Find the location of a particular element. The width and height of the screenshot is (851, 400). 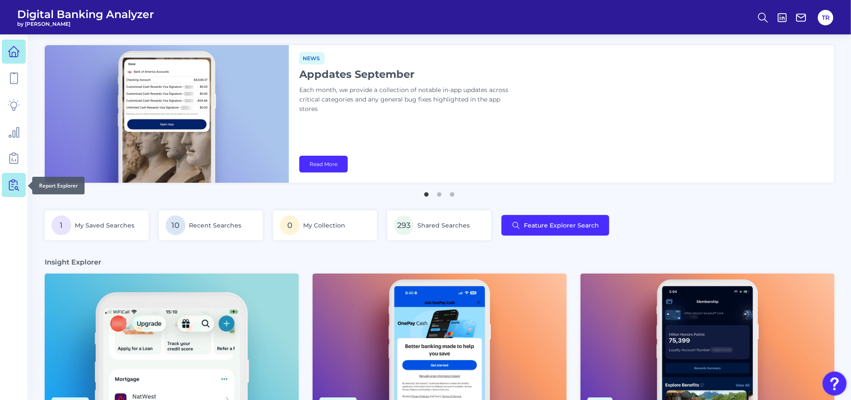

button: 2 is located at coordinates (439, 192).